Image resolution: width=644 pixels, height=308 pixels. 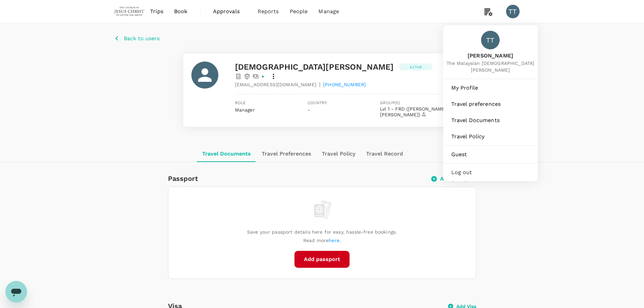 What do you see at coordinates (490, 120) in the screenshot?
I see `a: Travel Documents` at bounding box center [490, 120].